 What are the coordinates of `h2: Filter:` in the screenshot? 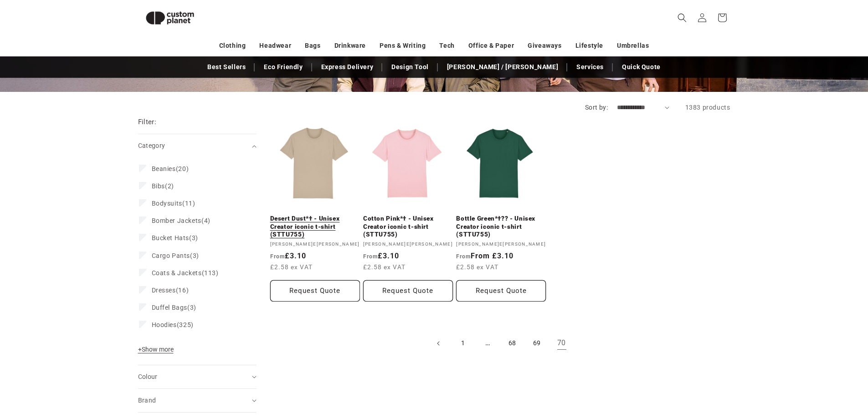 It's located at (147, 122).